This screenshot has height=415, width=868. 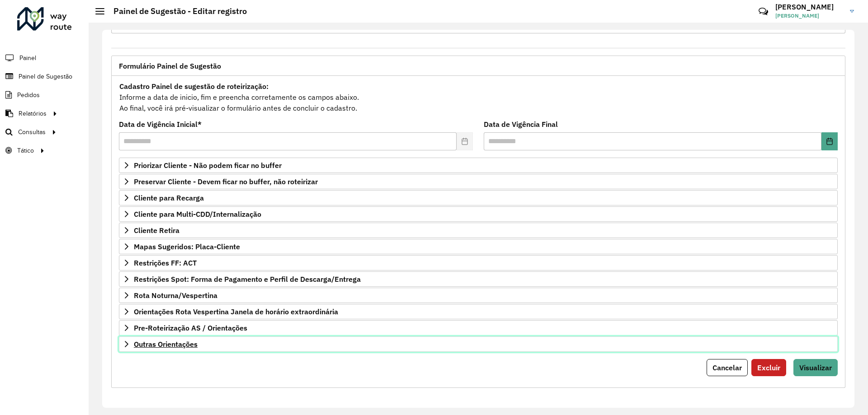 I want to click on a: Restrições Spot: Forma de Pagamento e Perfil de Descarga/Entrega, so click(x=478, y=279).